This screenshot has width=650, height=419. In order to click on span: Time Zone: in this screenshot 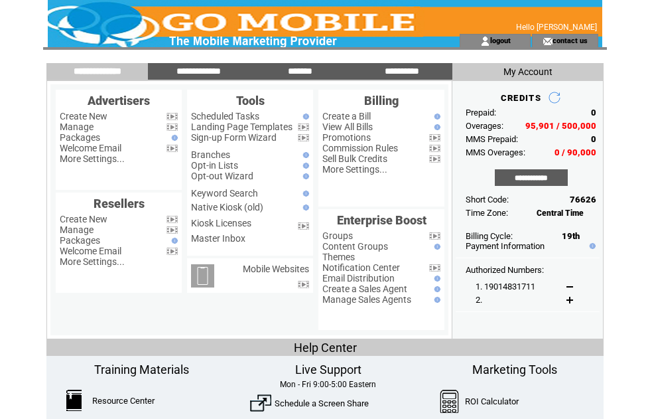, I will do `click(487, 212)`.